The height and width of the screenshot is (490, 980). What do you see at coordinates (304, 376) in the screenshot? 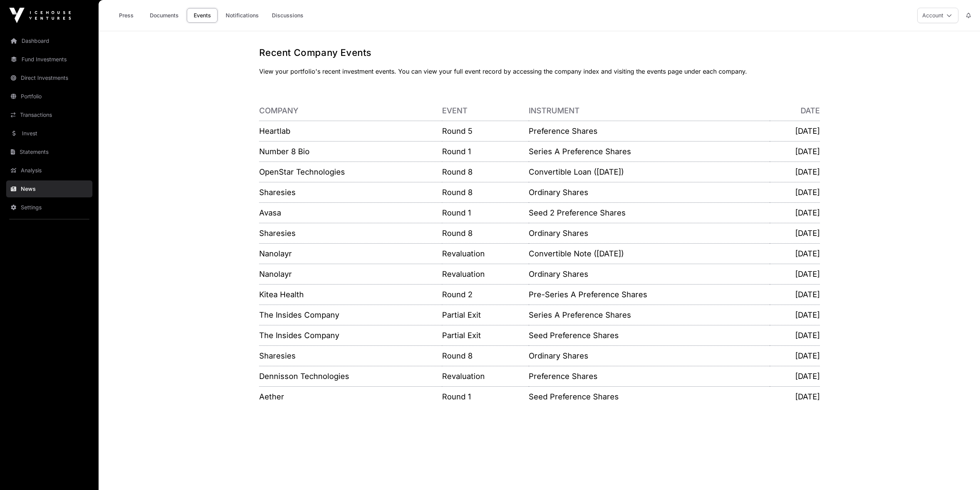
I see `a: Dennisson Technologies` at bounding box center [304, 376].